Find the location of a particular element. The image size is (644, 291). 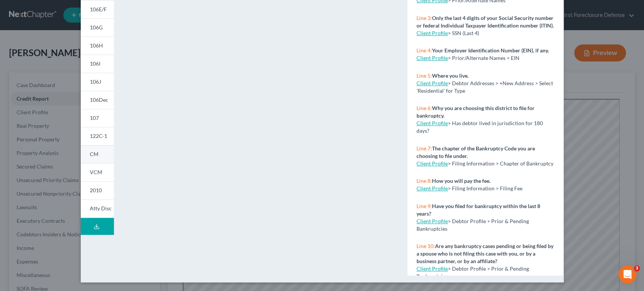

span: VCM is located at coordinates (96, 172).